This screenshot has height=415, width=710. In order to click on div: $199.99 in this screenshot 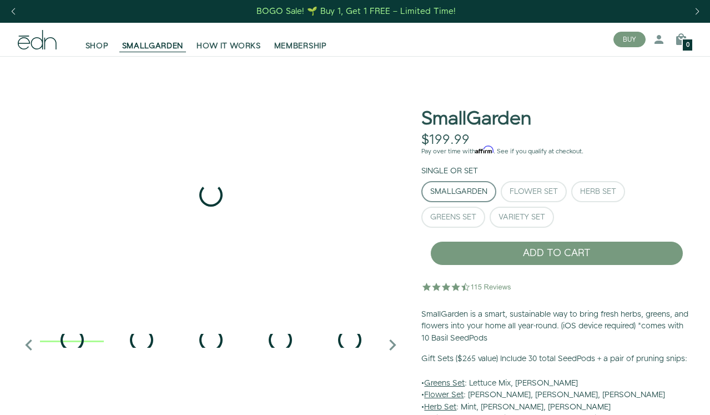, I will do `click(445, 140)`.